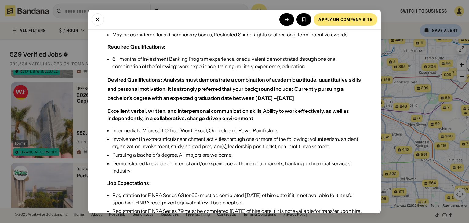 This screenshot has width=469, height=223. Describe the element at coordinates (237, 63) in the screenshot. I see `div: 6+ months of Investment Banking Program experience, or equivalent demonstrated through one or a c...` at that location.